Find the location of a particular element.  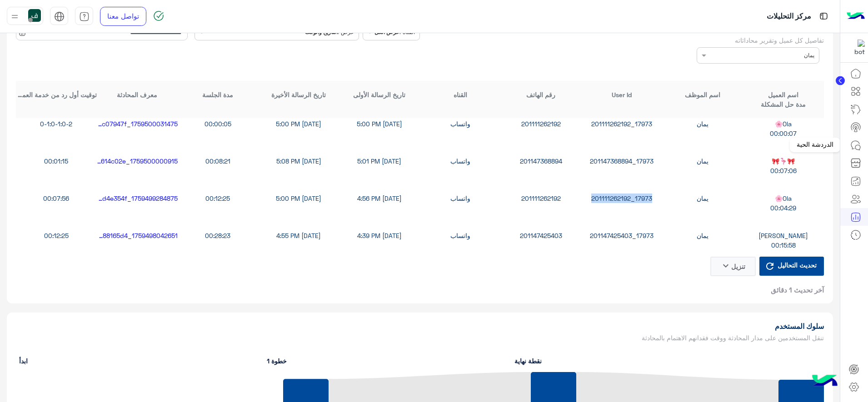

a: تواصل معنا is located at coordinates (123, 16).